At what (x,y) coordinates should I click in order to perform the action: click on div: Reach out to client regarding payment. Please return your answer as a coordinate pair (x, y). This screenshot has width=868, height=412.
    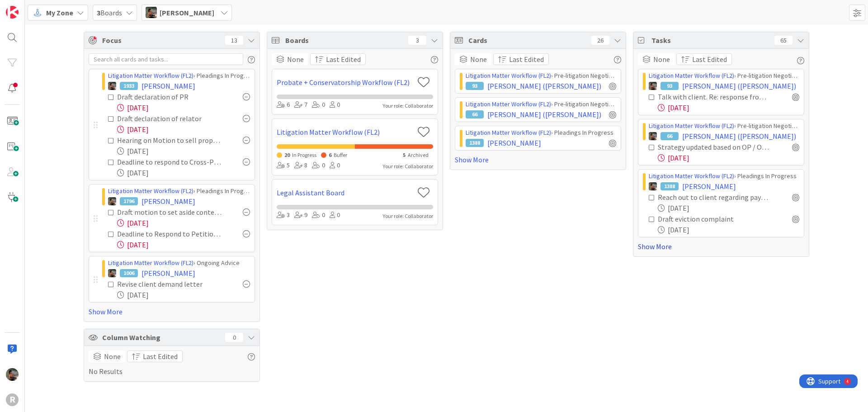
    Looking at the image, I should click on (714, 197).